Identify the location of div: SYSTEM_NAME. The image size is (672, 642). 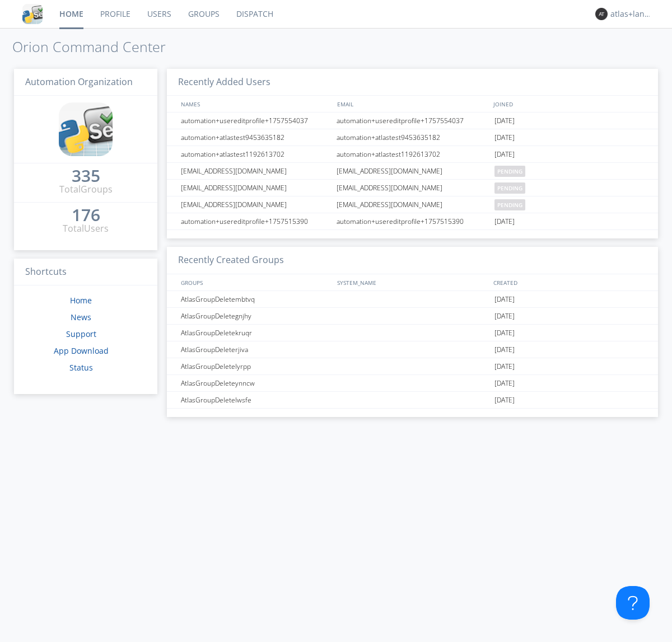
(412, 282).